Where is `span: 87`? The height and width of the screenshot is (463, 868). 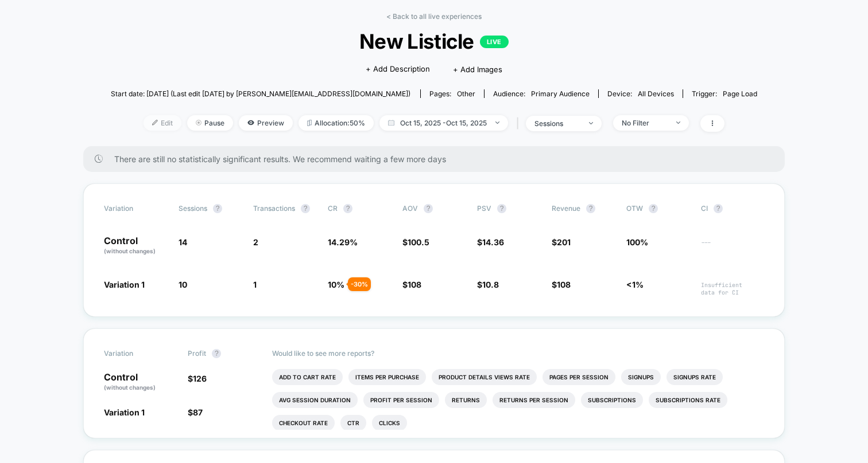 span: 87 is located at coordinates (197, 412).